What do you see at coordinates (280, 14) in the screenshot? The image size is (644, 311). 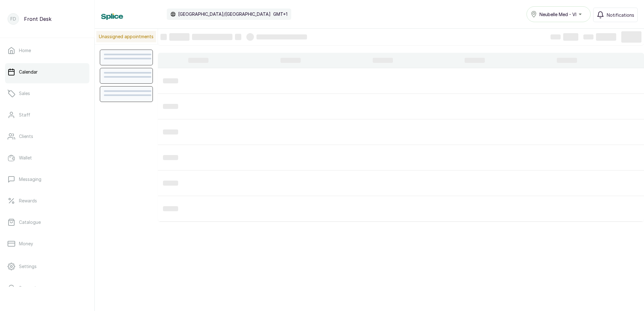 I see `p: GMT+1` at bounding box center [280, 14].